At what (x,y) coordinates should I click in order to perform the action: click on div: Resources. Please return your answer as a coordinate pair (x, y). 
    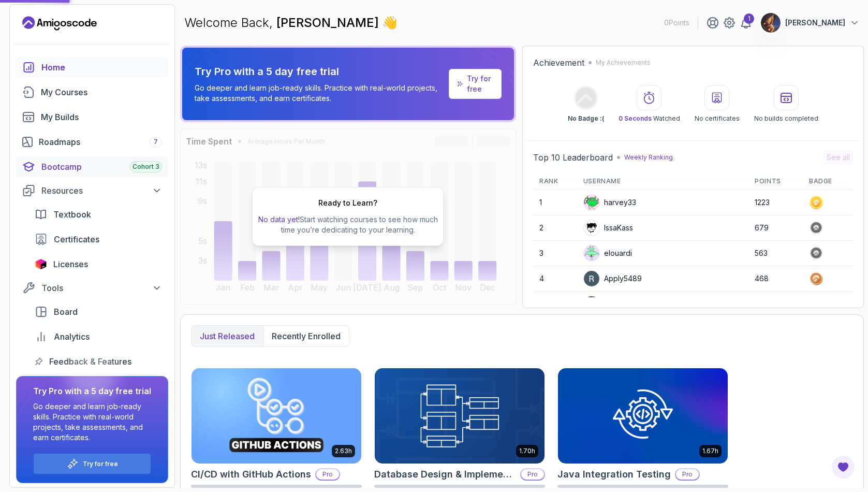
    Looking at the image, I should click on (101, 190).